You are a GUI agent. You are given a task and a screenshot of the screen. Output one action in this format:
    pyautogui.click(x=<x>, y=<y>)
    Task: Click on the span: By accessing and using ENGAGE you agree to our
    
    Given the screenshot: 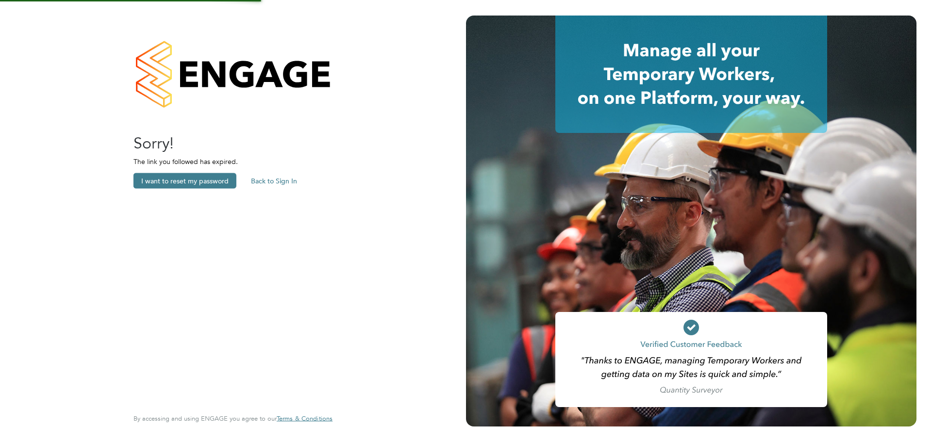 What is the action you would take?
    pyautogui.click(x=233, y=418)
    